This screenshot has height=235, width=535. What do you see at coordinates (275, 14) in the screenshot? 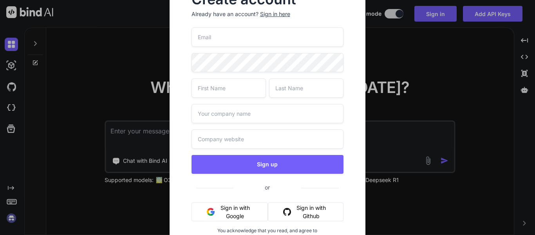
I see `div: Sign in here` at bounding box center [275, 14].